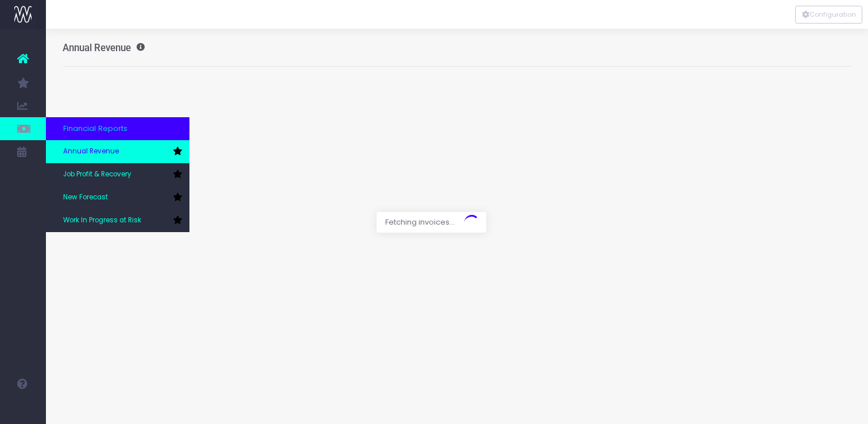  I want to click on a: Work In Progress at Risk, so click(118, 221).